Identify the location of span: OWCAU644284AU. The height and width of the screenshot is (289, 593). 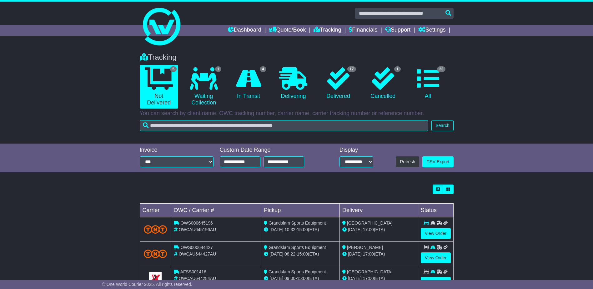
(197, 278).